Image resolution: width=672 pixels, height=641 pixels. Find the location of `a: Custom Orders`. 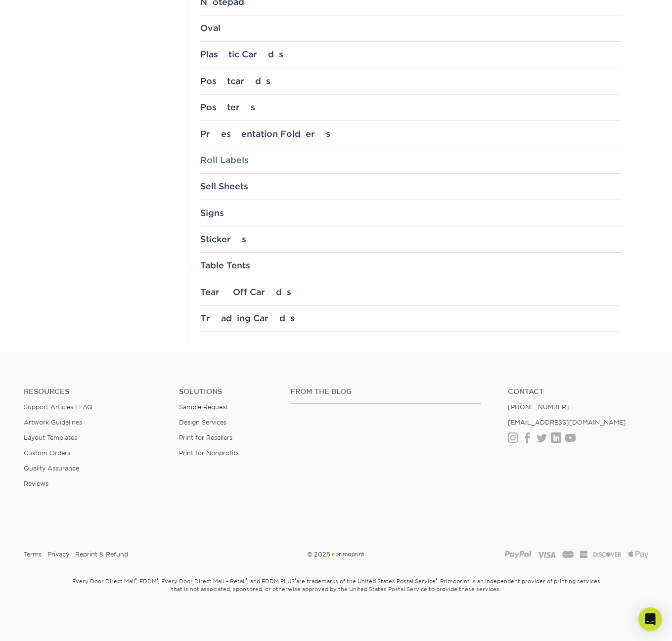

a: Custom Orders is located at coordinates (47, 453).